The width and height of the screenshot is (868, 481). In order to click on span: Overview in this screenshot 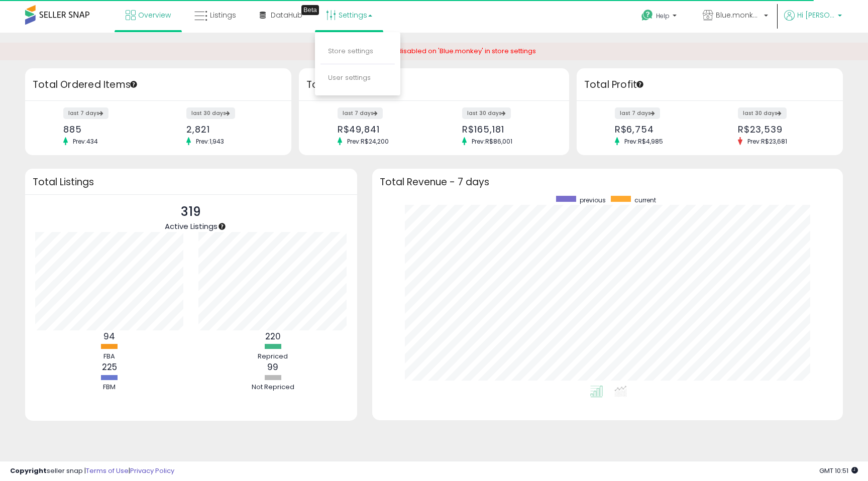, I will do `click(154, 15)`.